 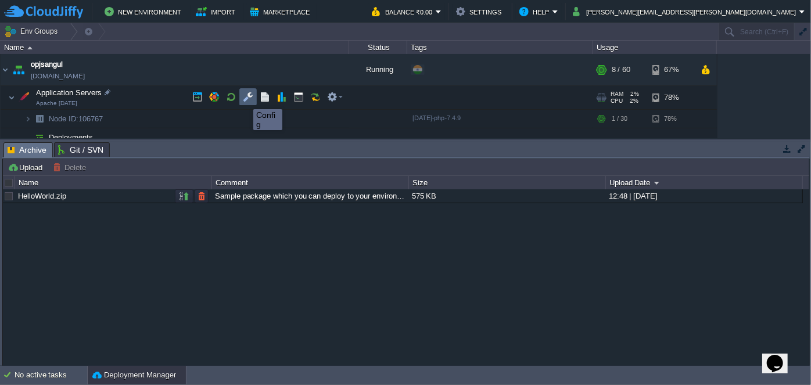 What do you see at coordinates (621, 70) in the screenshot?
I see `div: 8 / 60` at bounding box center [621, 70].